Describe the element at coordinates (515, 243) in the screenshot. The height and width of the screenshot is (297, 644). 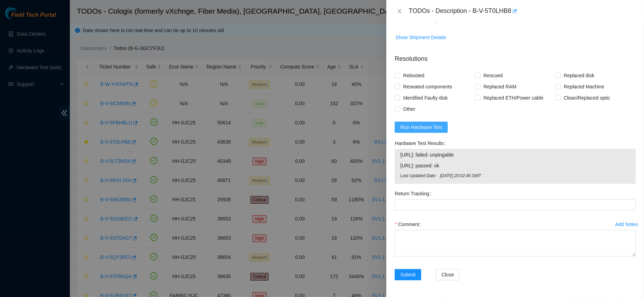
I see `textarea: Comment` at that location.